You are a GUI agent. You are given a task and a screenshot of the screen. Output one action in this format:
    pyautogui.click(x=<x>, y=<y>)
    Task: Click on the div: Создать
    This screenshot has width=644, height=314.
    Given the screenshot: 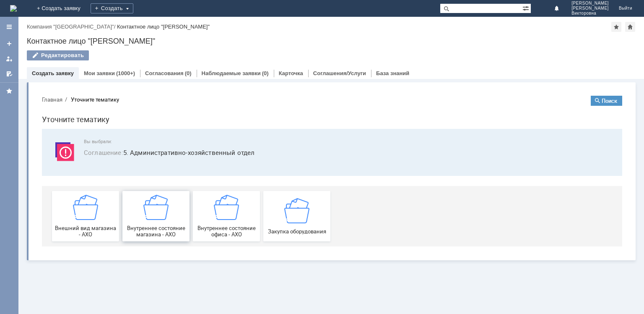 What is the action you would take?
    pyautogui.click(x=112, y=8)
    